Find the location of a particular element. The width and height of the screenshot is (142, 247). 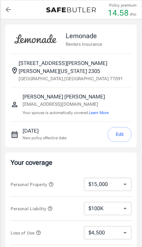

p: New policy effective date is located at coordinates (45, 138).